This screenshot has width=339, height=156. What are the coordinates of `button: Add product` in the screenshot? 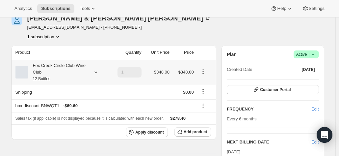 It's located at (192, 132).